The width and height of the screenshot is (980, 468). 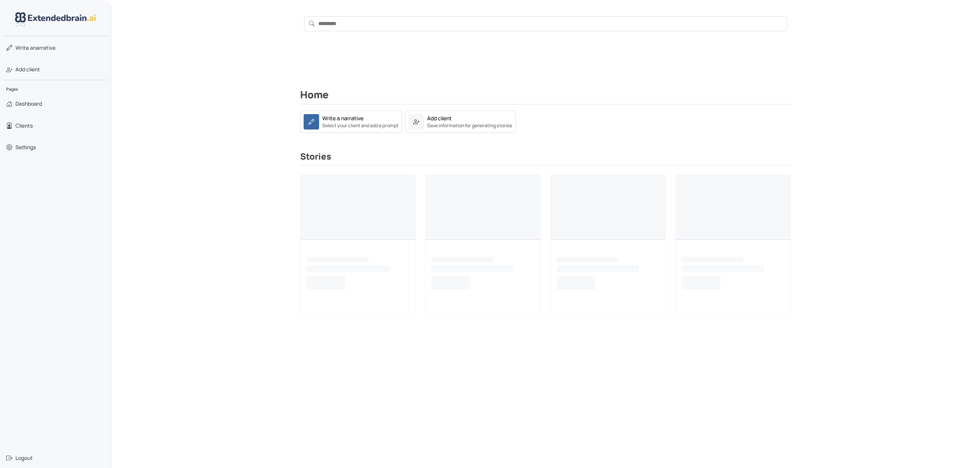 I want to click on h2: Home, so click(x=546, y=97).